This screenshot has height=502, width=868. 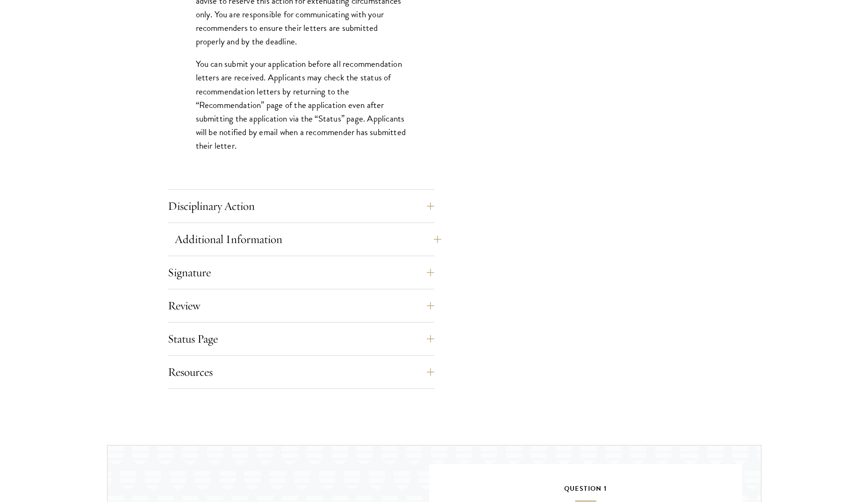 What do you see at coordinates (301, 372) in the screenshot?
I see `button: Resources` at bounding box center [301, 372].